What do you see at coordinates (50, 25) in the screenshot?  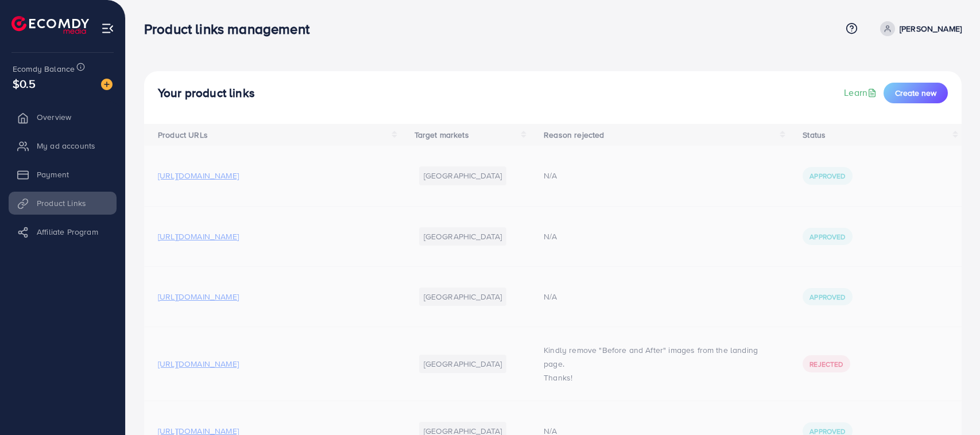 I see `a: logo` at bounding box center [50, 25].